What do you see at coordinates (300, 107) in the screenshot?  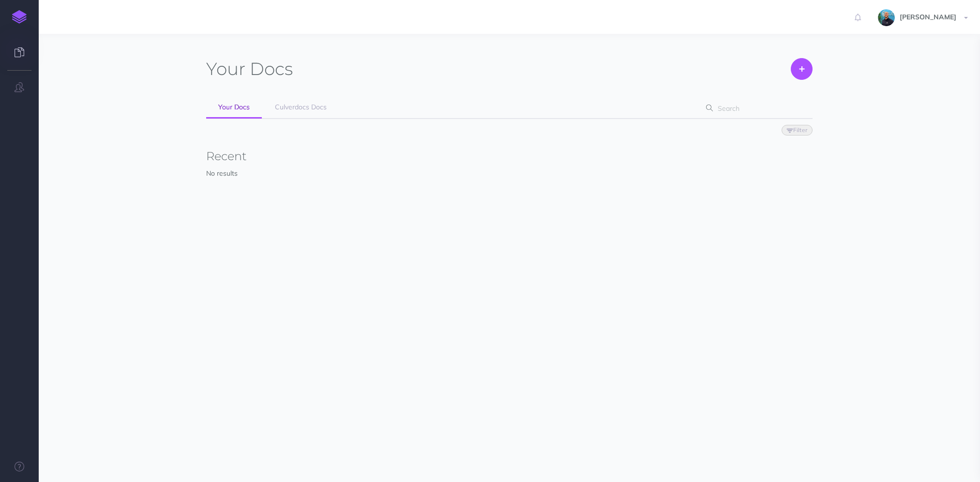 I see `a: Culverdocs Docs` at bounding box center [300, 107].